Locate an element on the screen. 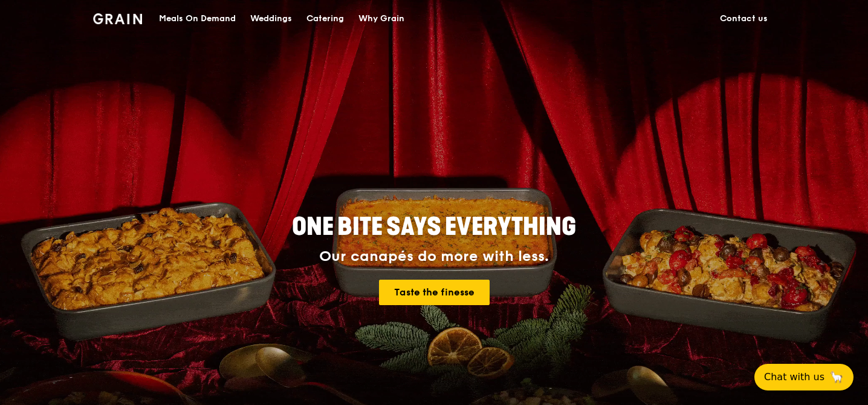 This screenshot has height=405, width=868. a: Catering is located at coordinates (325, 19).